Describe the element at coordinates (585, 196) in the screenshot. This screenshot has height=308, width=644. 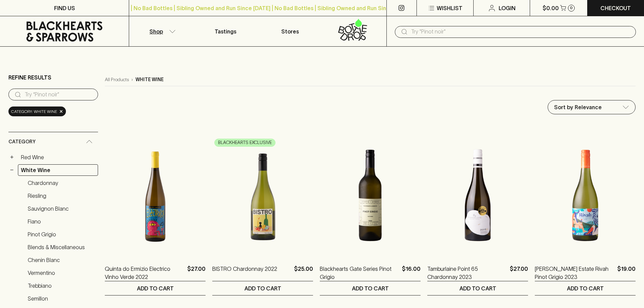
I see `img: Gill Estate Rivah Pinot Grigio 2023` at that location.